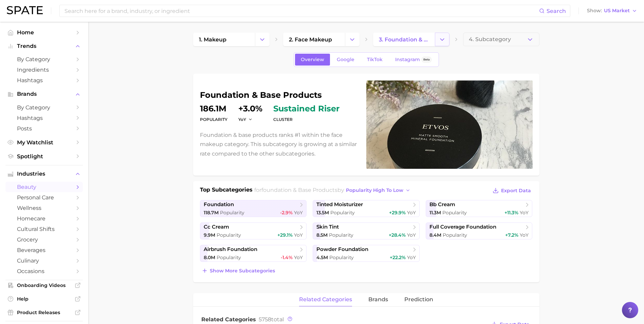  Describe the element at coordinates (312, 59) in the screenshot. I see `a: Overview` at that location.